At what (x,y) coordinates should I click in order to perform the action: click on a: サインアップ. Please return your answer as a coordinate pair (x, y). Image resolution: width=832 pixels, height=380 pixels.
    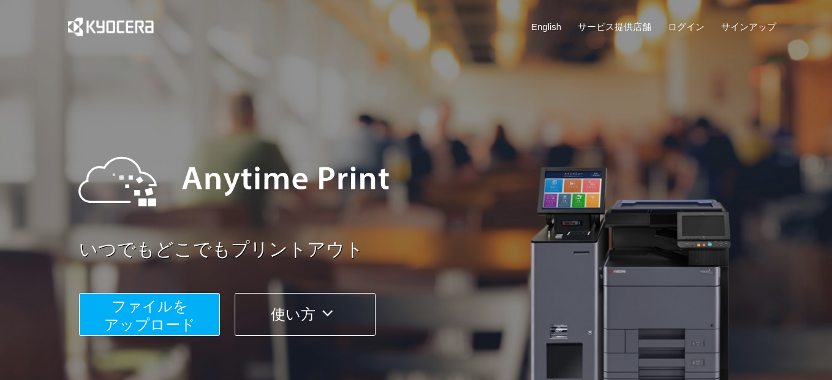
    Looking at the image, I should click on (748, 26).